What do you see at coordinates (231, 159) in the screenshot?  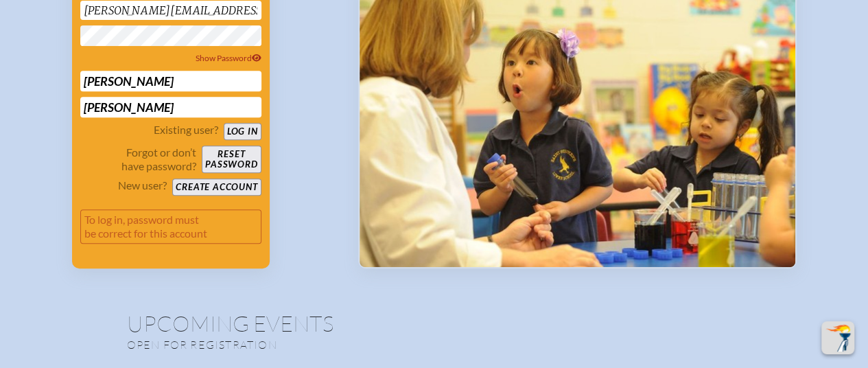 I see `button: Resetpassword` at bounding box center [231, 159].